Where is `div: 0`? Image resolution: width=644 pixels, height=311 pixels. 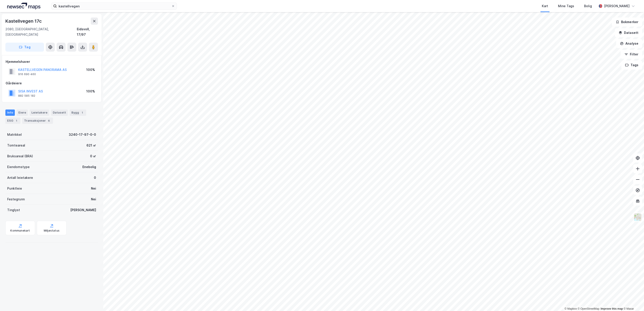 div: 0 is located at coordinates (95, 178).